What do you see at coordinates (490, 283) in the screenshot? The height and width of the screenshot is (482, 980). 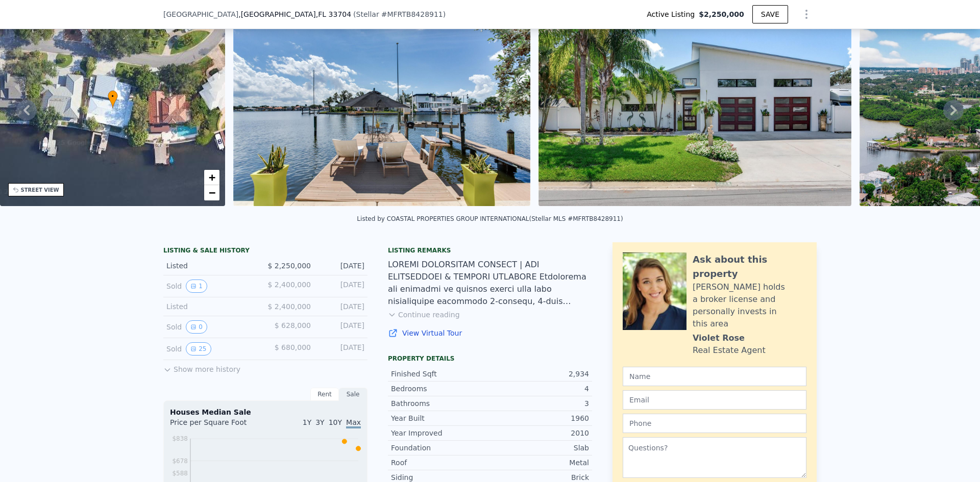 I see `div: LOREMI DOLORSITAM CONSECT | ADI ELITSEDDOEI & TEMPORI UTLABORE Etdolorema ali enimadmi ve quisnos...` at bounding box center [490, 283].